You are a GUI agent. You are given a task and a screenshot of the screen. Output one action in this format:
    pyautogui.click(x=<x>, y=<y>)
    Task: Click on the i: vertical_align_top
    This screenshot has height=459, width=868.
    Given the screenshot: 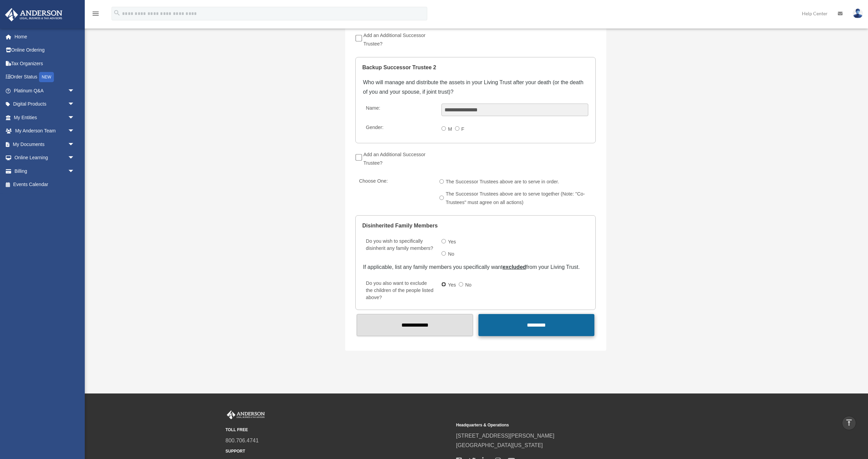 What is the action you would take?
    pyautogui.click(x=849, y=422)
    